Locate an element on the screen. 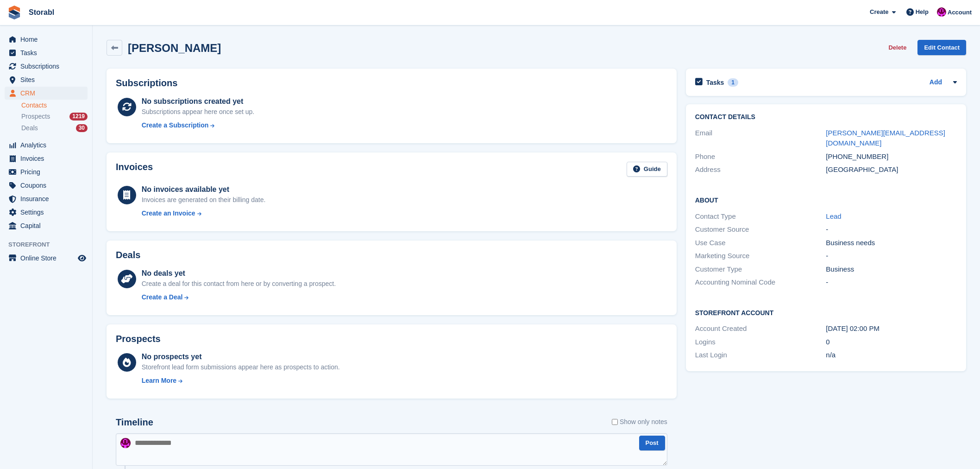 The width and height of the screenshot is (980, 469). div: Address is located at coordinates (760, 170).